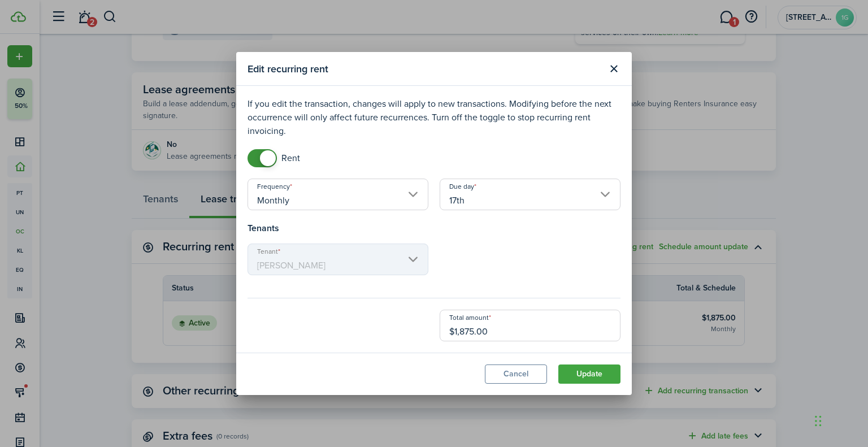 This screenshot has width=868, height=447. What do you see at coordinates (434, 228) in the screenshot?
I see `h4: Tenants` at bounding box center [434, 228].